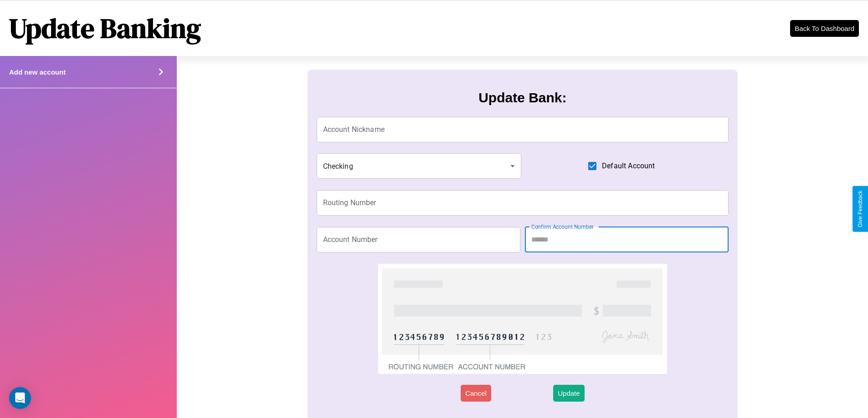 This screenshot has height=418, width=868. What do you see at coordinates (568, 393) in the screenshot?
I see `button: Update` at bounding box center [568, 393].